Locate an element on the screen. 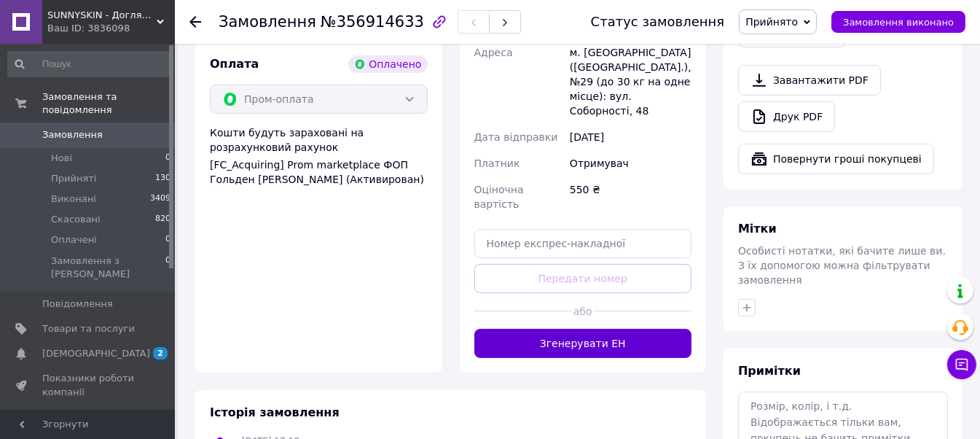 This screenshot has width=980, height=439. span: Виконані is located at coordinates (74, 199).